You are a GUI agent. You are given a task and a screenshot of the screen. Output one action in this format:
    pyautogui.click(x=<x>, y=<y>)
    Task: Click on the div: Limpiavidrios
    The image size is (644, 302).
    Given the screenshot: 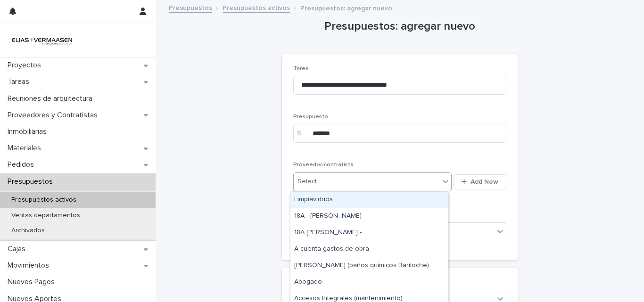 What is the action you would take?
    pyautogui.click(x=369, y=199)
    